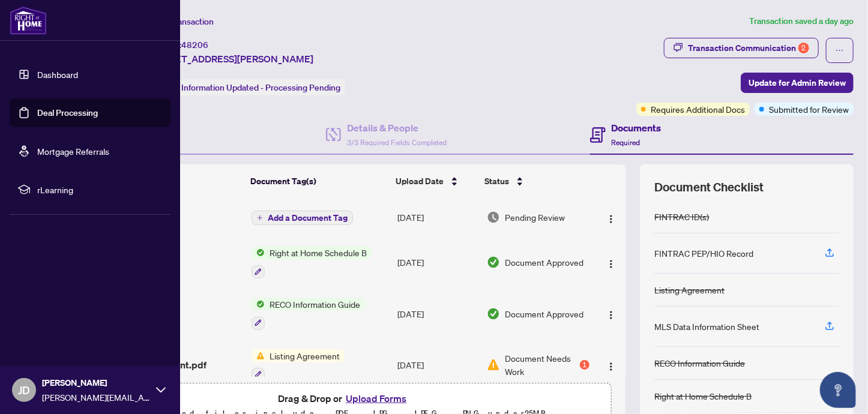  Describe the element at coordinates (626, 142) in the screenshot. I see `span: Required` at that location.